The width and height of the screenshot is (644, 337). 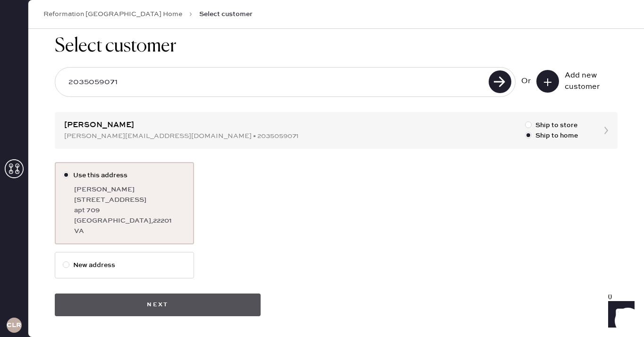 What do you see at coordinates (124, 265) in the screenshot?
I see `label: New address` at bounding box center [124, 265].